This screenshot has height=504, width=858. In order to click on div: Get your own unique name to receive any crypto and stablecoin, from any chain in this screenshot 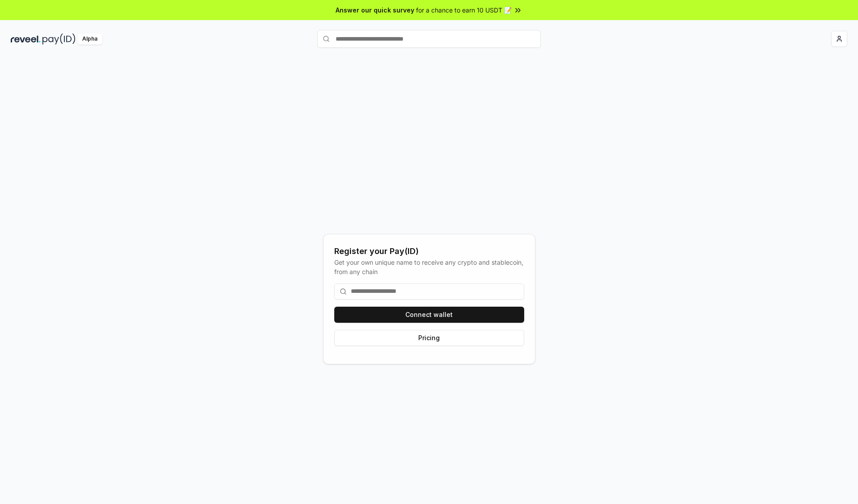, I will do `click(429, 267)`.